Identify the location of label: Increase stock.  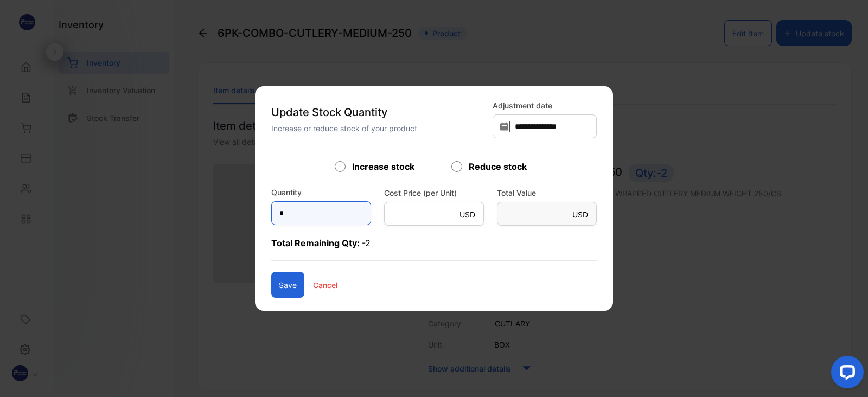
(383, 166).